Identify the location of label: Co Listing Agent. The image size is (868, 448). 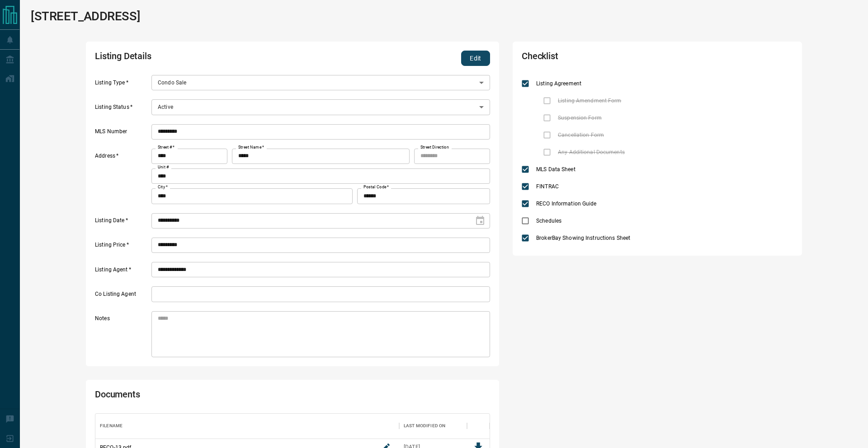
(122, 296).